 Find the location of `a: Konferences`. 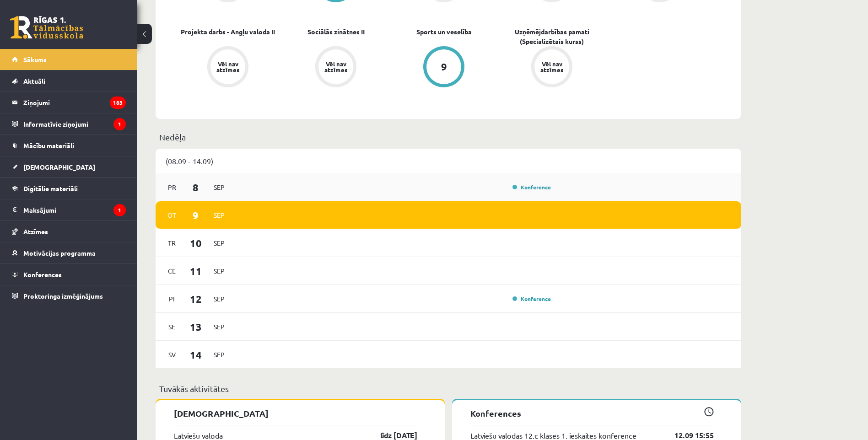

a: Konferences is located at coordinates (69, 275).